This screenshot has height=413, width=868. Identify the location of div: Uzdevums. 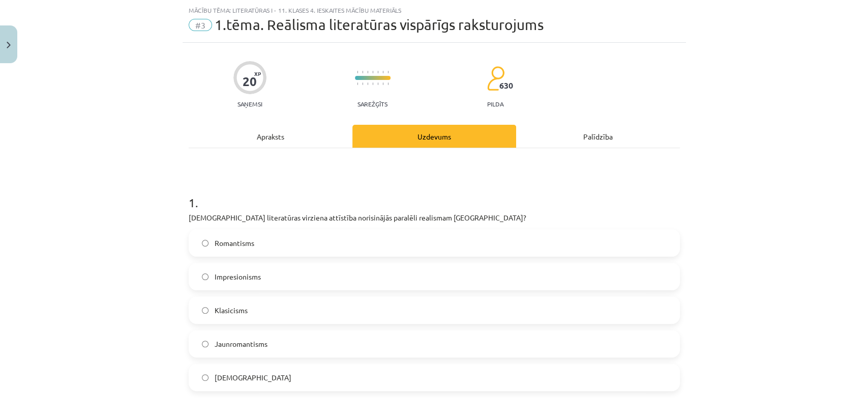
(434, 136).